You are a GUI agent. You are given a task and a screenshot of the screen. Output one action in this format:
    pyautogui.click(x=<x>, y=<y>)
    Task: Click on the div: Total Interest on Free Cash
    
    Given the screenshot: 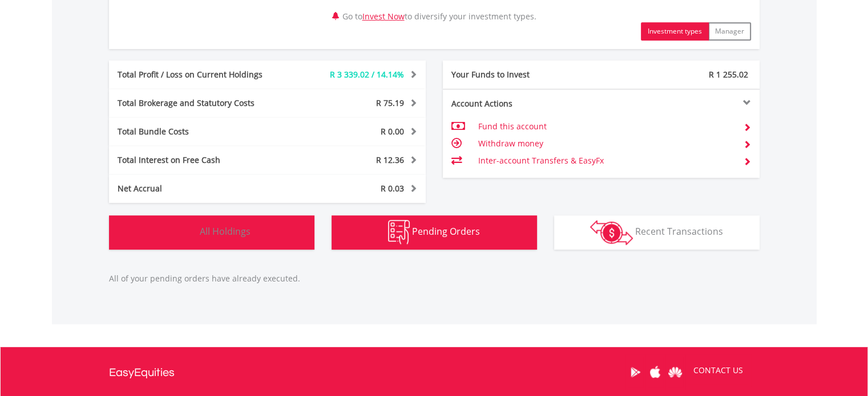 What is the action you would take?
    pyautogui.click(x=201, y=160)
    